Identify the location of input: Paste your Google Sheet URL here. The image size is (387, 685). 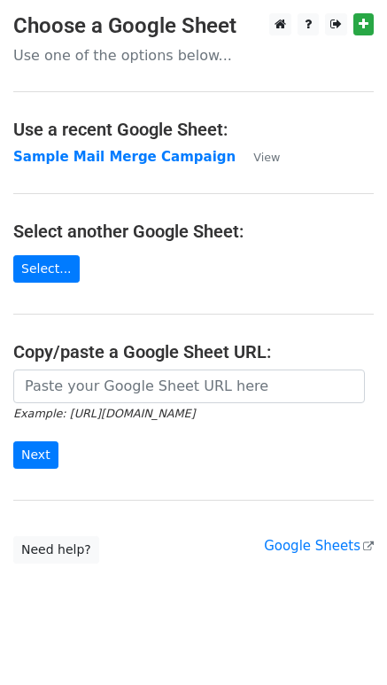
(189, 386).